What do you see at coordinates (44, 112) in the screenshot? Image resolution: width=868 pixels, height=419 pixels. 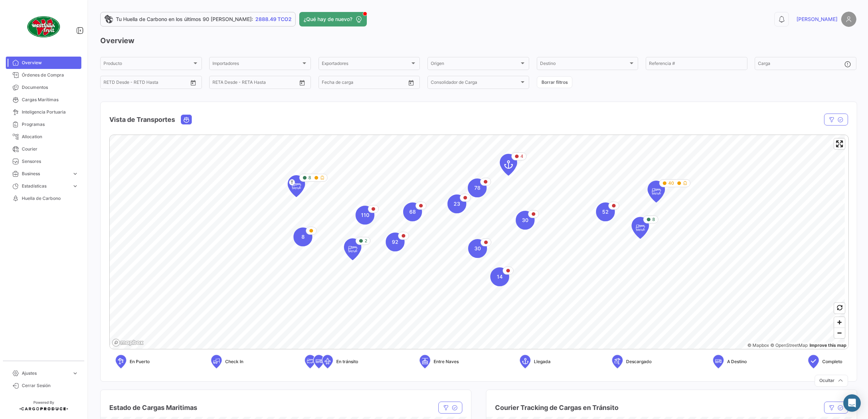 I see `a: Inteligencia Portuaria` at bounding box center [44, 112].